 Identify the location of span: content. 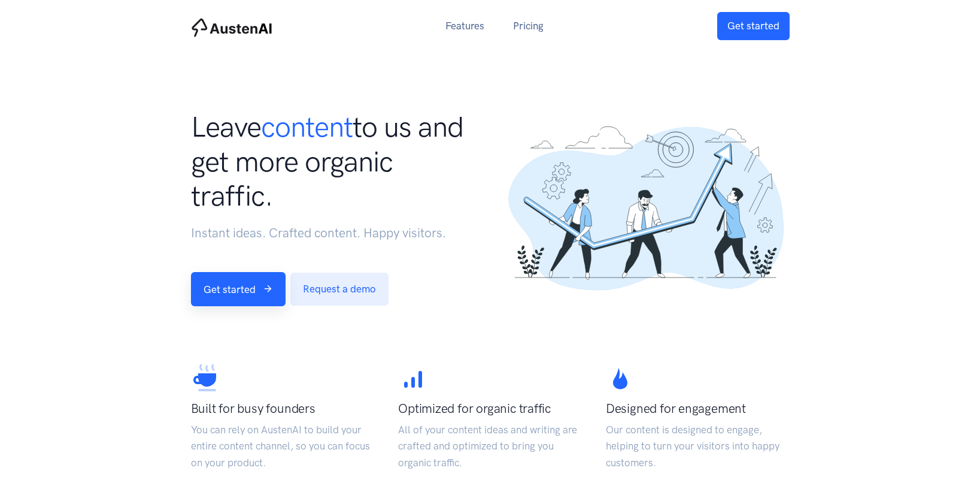
(307, 127).